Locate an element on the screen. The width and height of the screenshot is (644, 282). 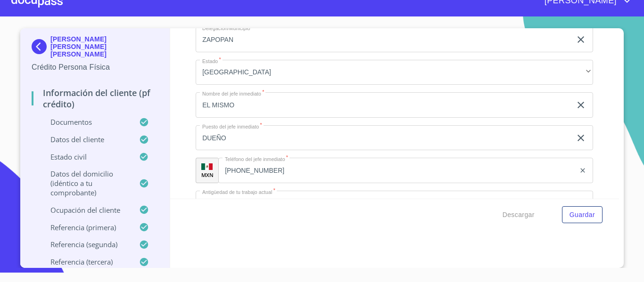
p: Ocupación del Cliente is located at coordinates (85, 210).